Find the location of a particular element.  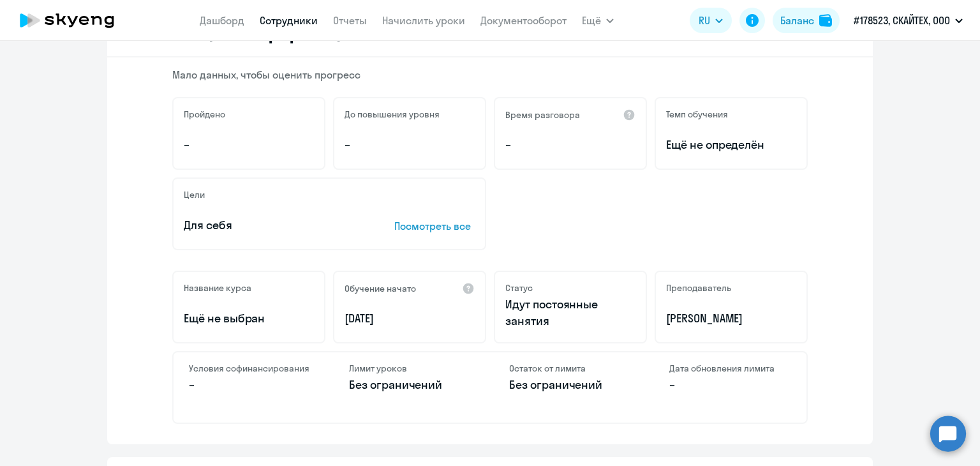

p: Идут постоянные занятия is located at coordinates (571, 313).